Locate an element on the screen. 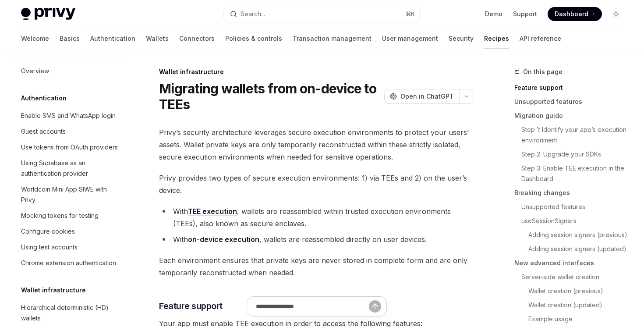  div: Chrome extension authentication is located at coordinates (68, 263).